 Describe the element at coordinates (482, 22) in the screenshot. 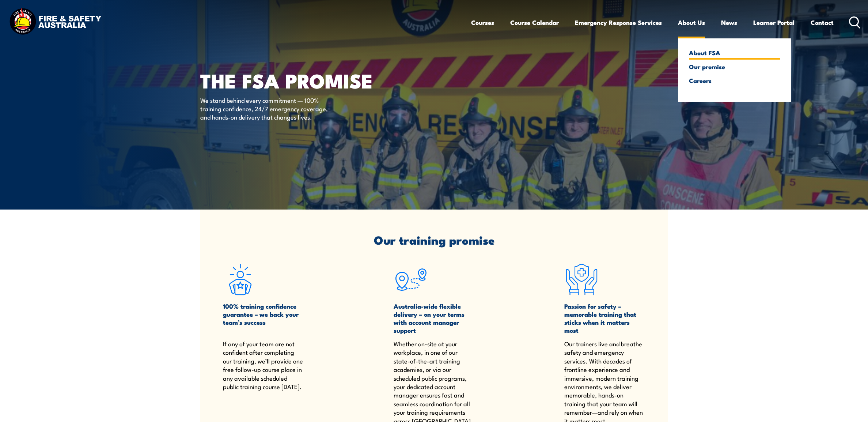

I see `a: Courses` at that location.